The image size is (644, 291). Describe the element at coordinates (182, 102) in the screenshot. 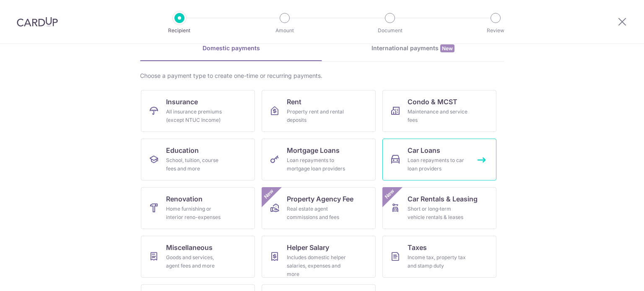

I see `span: Insurance` at that location.